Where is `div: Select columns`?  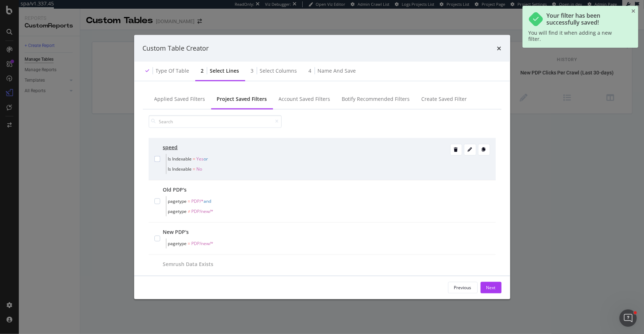 div: Select columns is located at coordinates (278, 70).